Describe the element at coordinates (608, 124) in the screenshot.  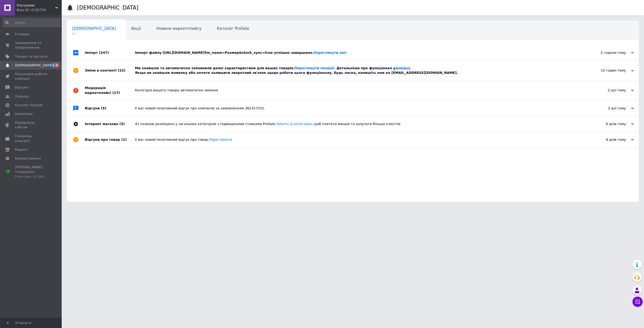
I see `div: 6 днів тому` at that location.